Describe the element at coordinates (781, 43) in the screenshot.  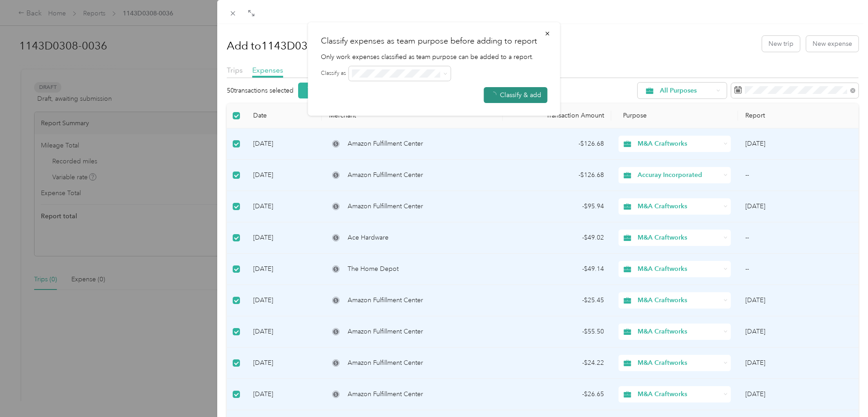
I see `button: New trip` at that location.